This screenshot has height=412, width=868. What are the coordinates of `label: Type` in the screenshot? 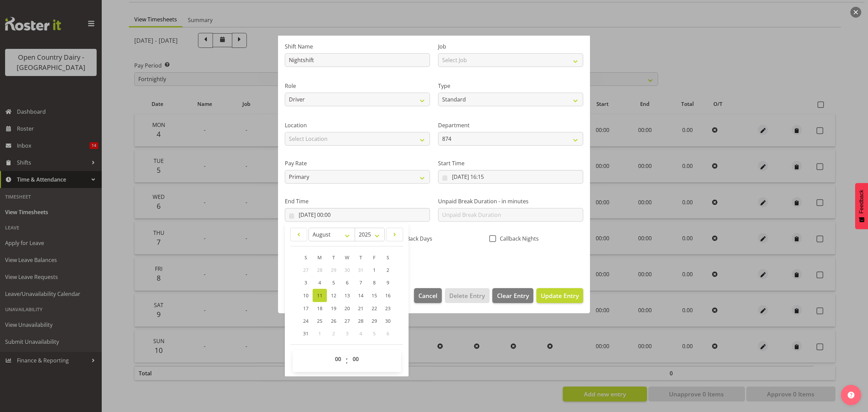 It's located at (511, 86).